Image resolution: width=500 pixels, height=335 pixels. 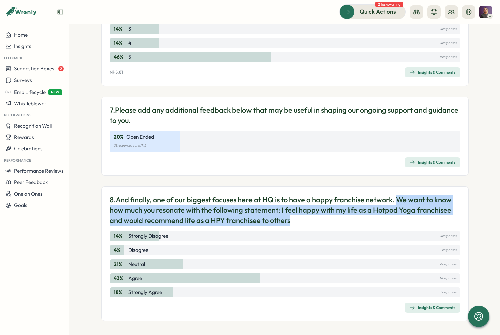 I want to click on p: NPS:, so click(x=116, y=73).